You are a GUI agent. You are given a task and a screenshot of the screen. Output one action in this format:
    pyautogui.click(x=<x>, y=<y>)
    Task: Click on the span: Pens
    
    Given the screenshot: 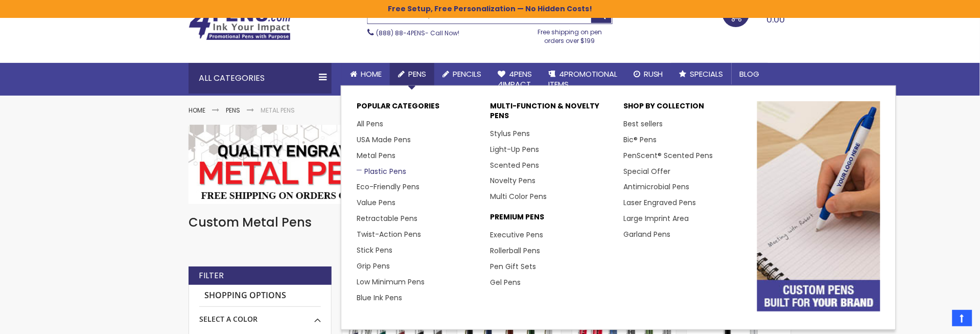 What is the action you would take?
    pyautogui.click(x=417, y=73)
    